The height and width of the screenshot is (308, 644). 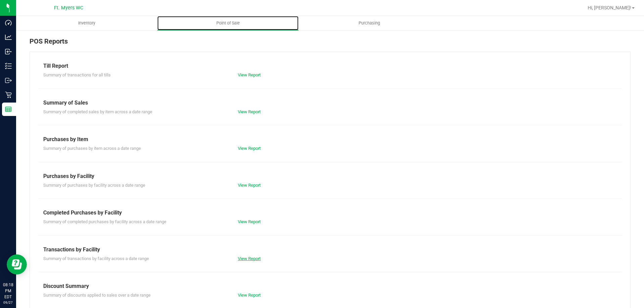 What do you see at coordinates (8, 302) in the screenshot?
I see `p: 09/27` at bounding box center [8, 302].